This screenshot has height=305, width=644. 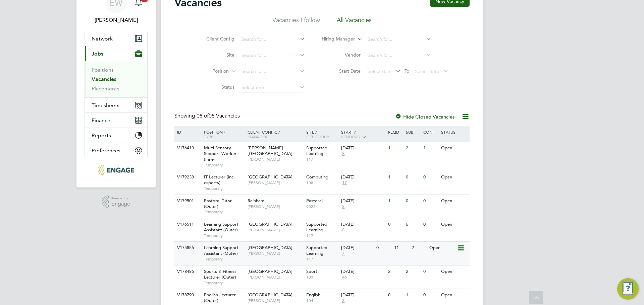 I want to click on a: Positions, so click(x=103, y=70).